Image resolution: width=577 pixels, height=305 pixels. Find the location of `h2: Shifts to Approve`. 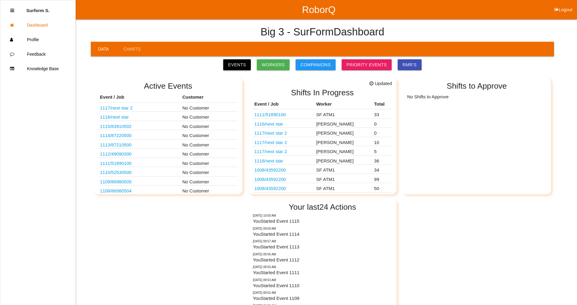

h2: Shifts to Approve is located at coordinates (476, 86).